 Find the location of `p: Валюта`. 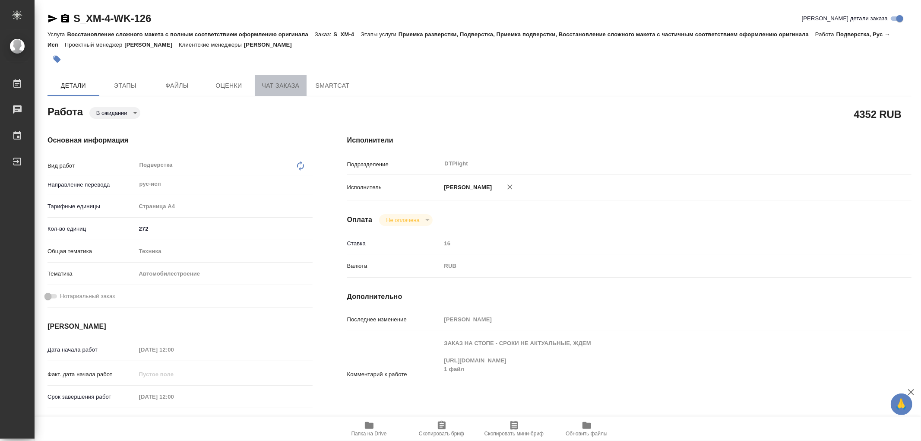

p: Валюта is located at coordinates (394, 266).